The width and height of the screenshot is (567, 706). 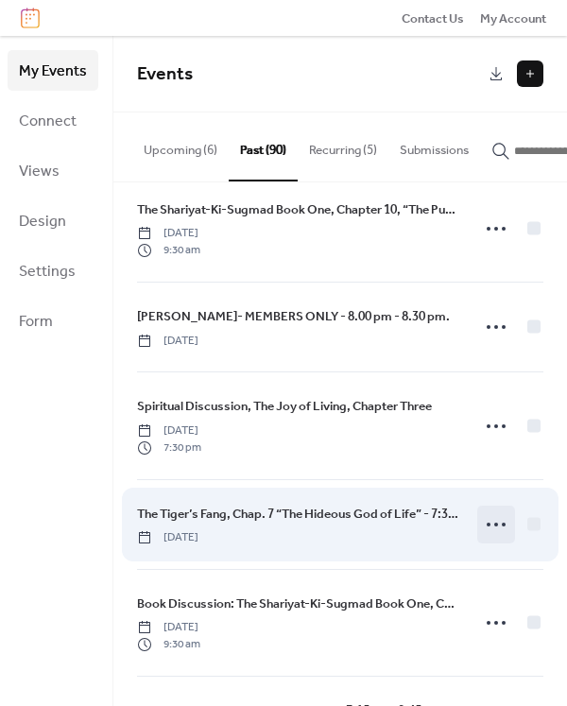 What do you see at coordinates (513, 19) in the screenshot?
I see `span: My Account` at bounding box center [513, 19].